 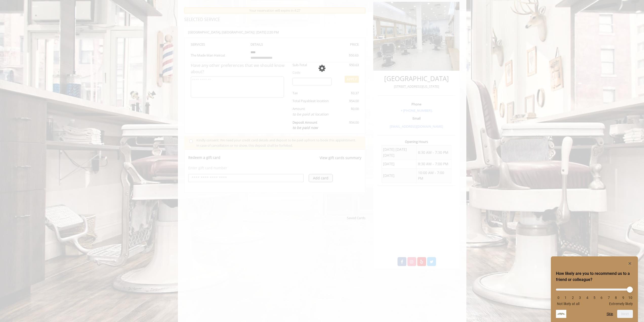 I want to click on span: Extremely likely, so click(x=622, y=303).